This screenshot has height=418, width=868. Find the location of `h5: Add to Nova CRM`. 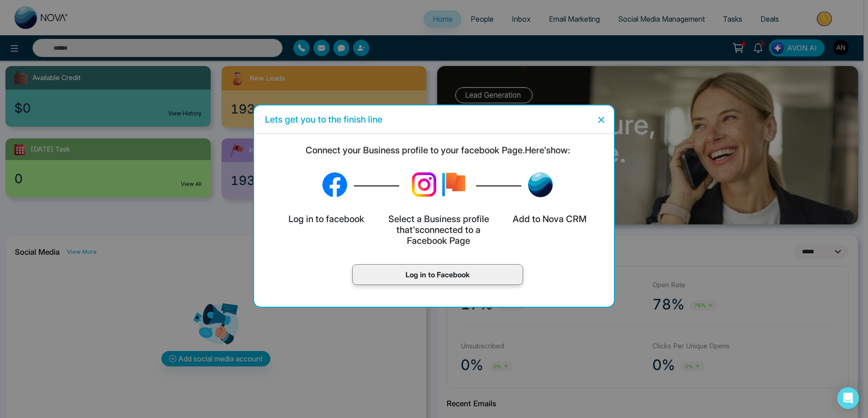

h5: Add to Nova CRM is located at coordinates (550, 219).